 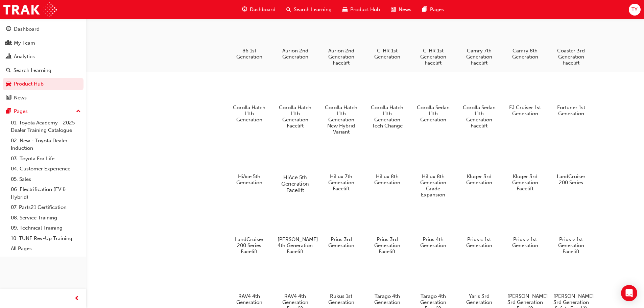 What do you see at coordinates (25, 57) in the screenshot?
I see `div: Analytics` at bounding box center [25, 57].